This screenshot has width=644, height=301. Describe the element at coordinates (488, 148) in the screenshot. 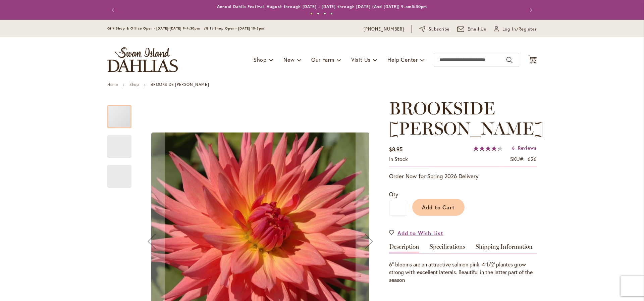

I see `div: 86%` at that location.